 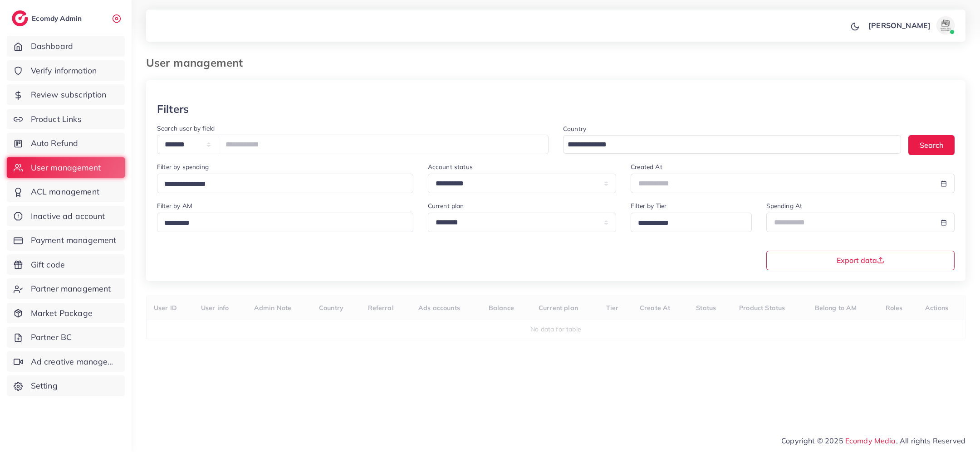 I want to click on label: Filter by Tier, so click(x=648, y=206).